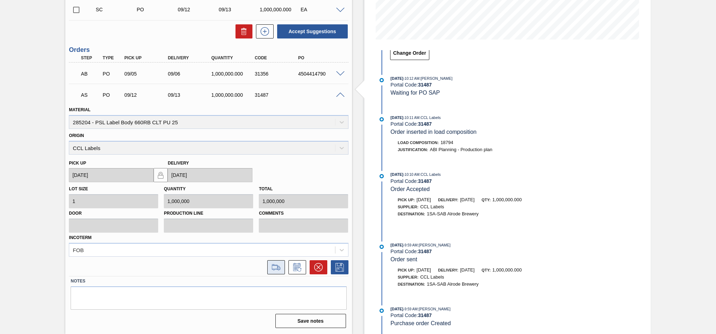  I want to click on div: 09/12/2025, so click(147, 95).